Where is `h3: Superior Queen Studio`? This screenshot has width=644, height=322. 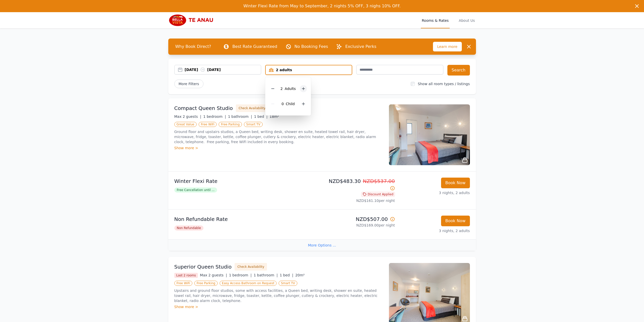 h3: Superior Queen Studio is located at coordinates (203, 267).